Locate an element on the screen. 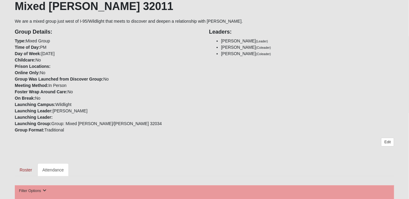  strong: Type: is located at coordinates (20, 41).